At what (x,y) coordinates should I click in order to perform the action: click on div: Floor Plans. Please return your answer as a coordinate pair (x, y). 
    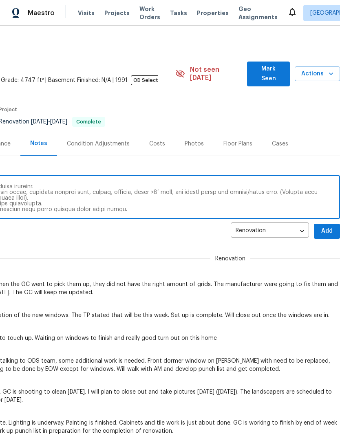
    Looking at the image, I should click on (238, 144).